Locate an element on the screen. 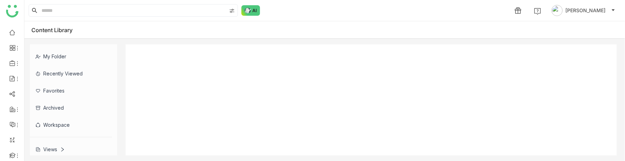 Image resolution: width=625 pixels, height=161 pixels. div: Archived is located at coordinates (71, 107).